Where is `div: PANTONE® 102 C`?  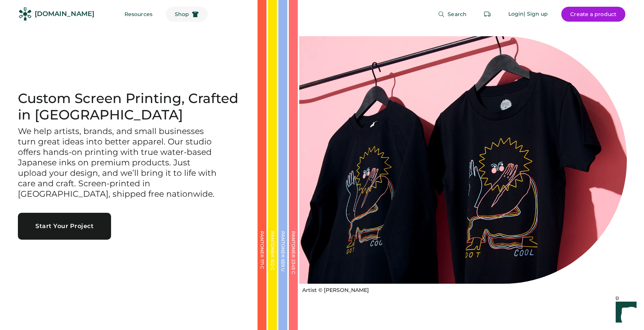
div: PANTONE® 102 C is located at coordinates (272, 268).